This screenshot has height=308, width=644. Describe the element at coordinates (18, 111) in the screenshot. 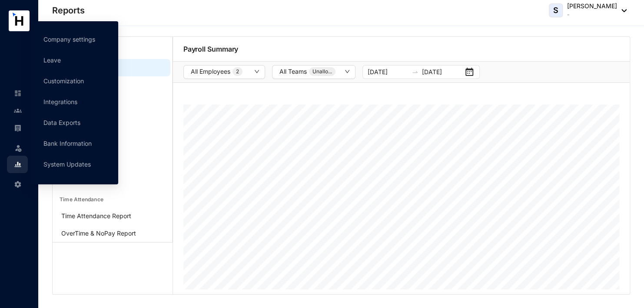

I see `img: people-unselected.118708e94b43a90eceab.svg` at that location.